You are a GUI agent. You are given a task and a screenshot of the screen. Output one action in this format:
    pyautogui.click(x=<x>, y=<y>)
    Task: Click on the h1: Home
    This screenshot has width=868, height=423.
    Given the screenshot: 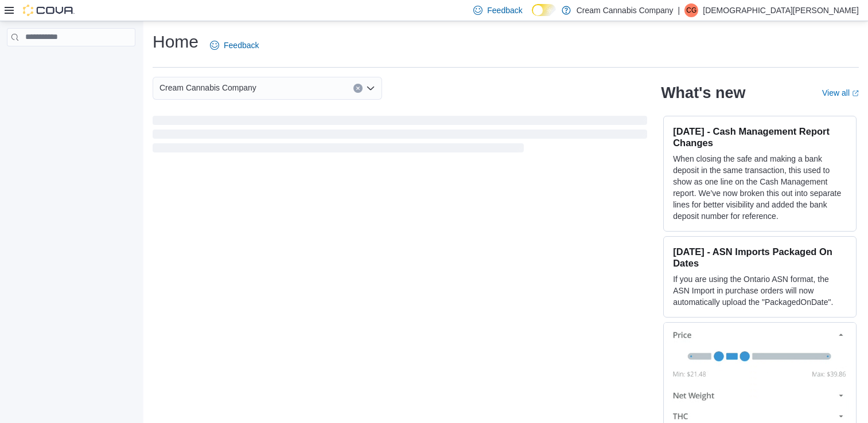 What is the action you would take?
    pyautogui.click(x=176, y=42)
    